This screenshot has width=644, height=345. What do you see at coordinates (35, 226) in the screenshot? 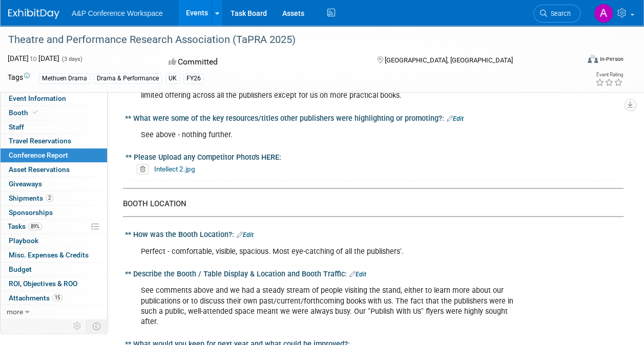
I see `span: 89%` at bounding box center [35, 226].